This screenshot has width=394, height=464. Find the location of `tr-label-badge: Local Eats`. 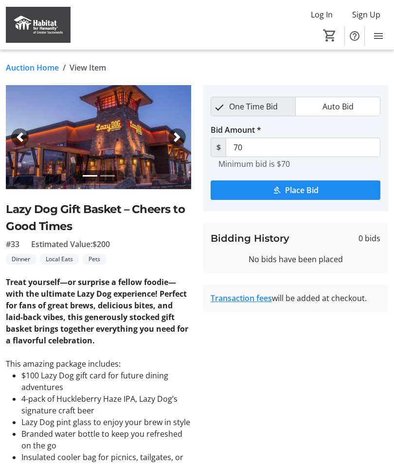

tr-label-badge: Local Eats is located at coordinates (59, 259).